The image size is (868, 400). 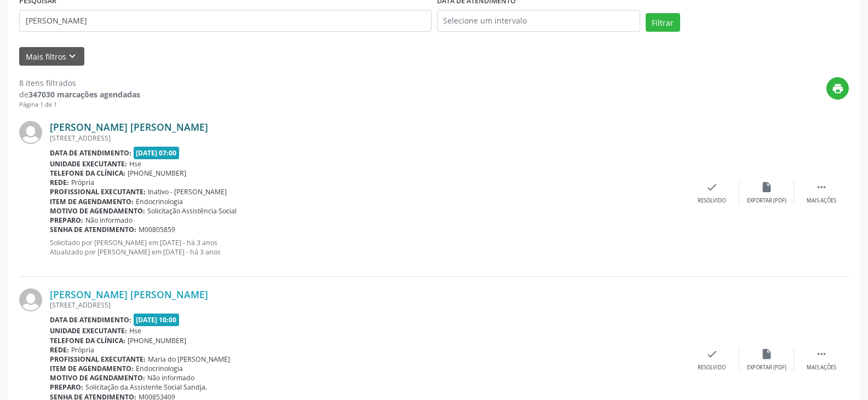 I want to click on button: print, so click(x=837, y=88).